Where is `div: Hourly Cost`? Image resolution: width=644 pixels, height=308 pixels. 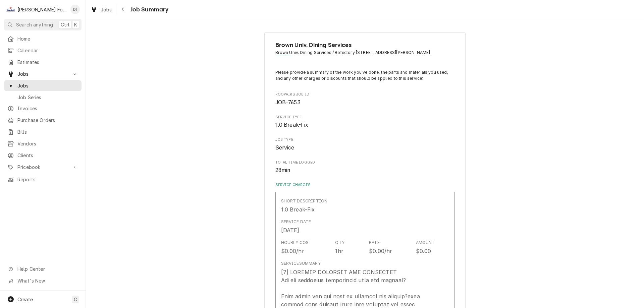
div: Hourly Cost is located at coordinates (296, 243).